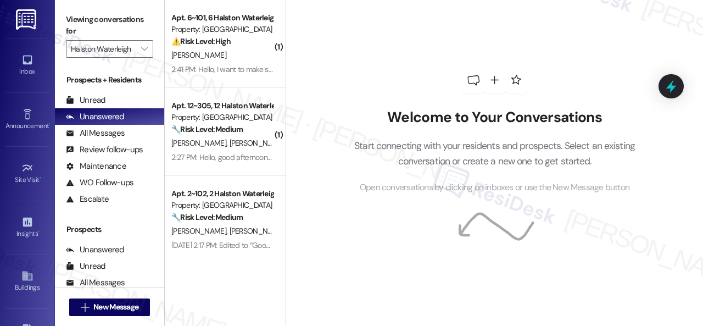 This screenshot has height=326, width=703. I want to click on span: New Message, so click(116, 307).